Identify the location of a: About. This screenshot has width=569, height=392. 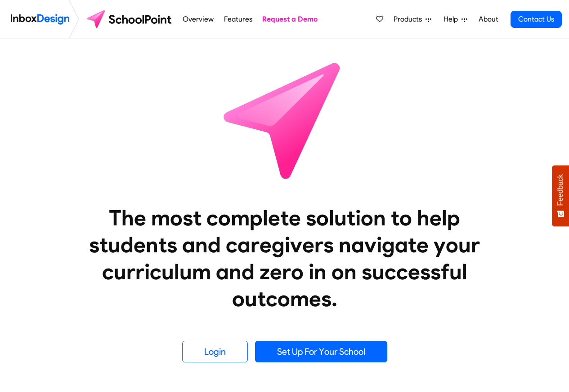
(488, 19).